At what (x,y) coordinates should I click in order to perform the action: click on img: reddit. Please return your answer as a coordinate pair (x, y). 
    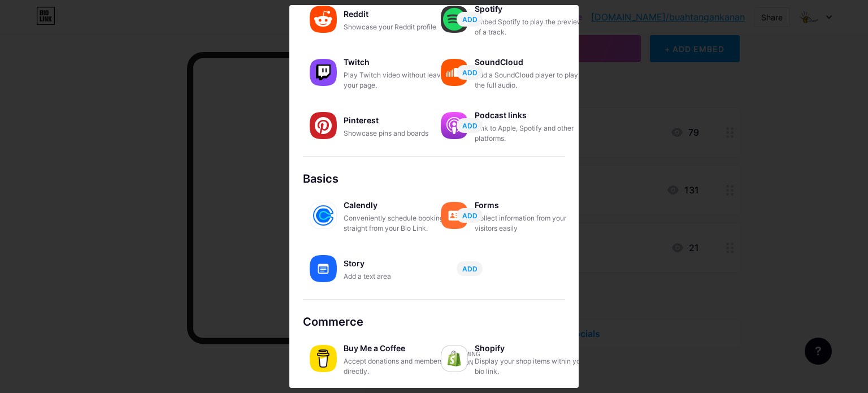
    Looking at the image, I should click on (324, 19).